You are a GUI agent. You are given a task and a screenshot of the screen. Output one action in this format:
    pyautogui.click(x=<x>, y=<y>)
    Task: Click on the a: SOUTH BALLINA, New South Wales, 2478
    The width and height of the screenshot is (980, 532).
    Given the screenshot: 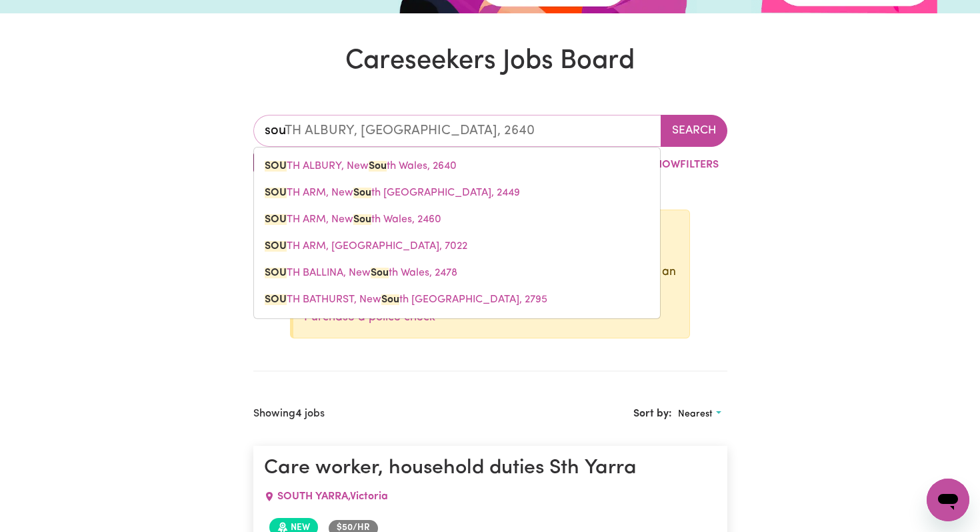 What is the action you would take?
    pyautogui.click(x=456, y=273)
    